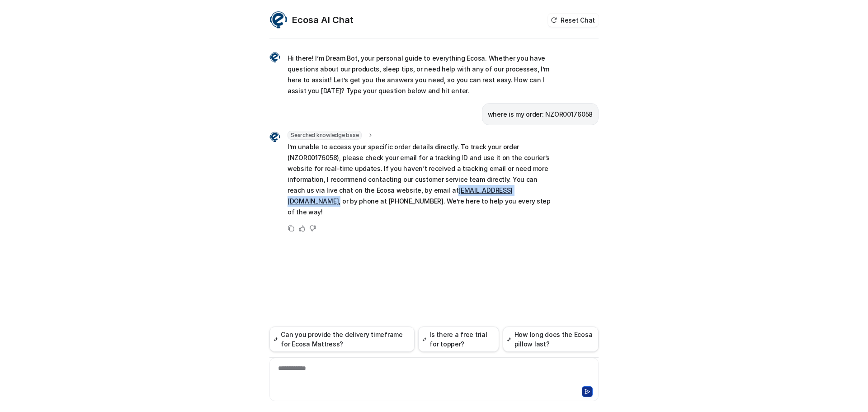  What do you see at coordinates (420, 74) in the screenshot?
I see `p: Hi there! I’m Dream Bot, your personal guide to everything Ecosa. Whether you have questions abou...` at bounding box center [420, 74].